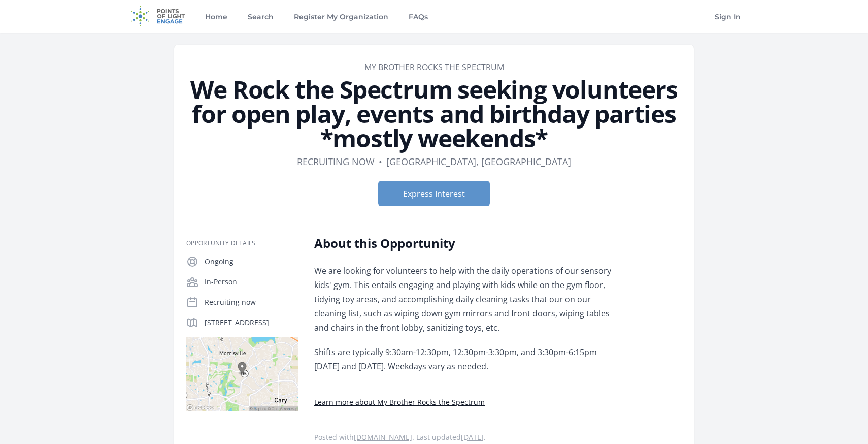 The image size is (868, 444). I want to click on h1: We Rock the Spectrum seeking volunteers for open play, events and birthday parties *mostly weekends*, so click(434, 113).